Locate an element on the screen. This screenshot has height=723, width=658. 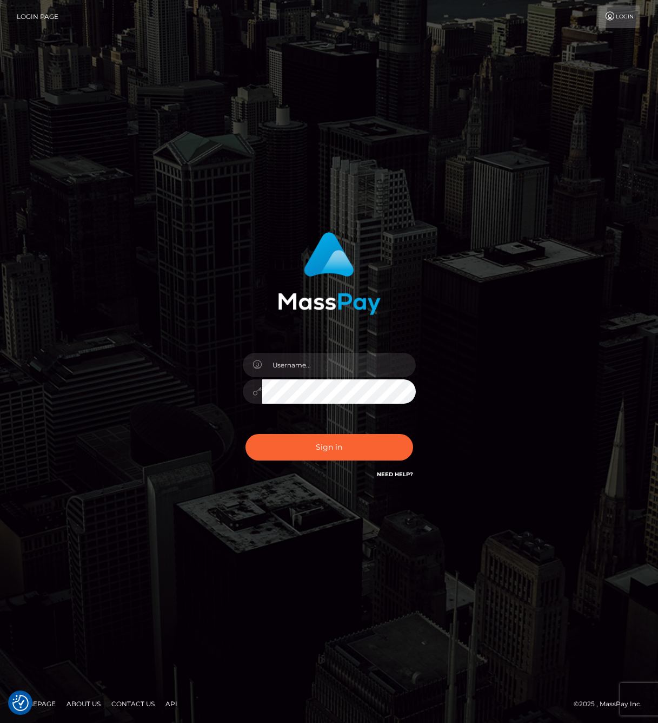
a: Homepage is located at coordinates (36, 703).